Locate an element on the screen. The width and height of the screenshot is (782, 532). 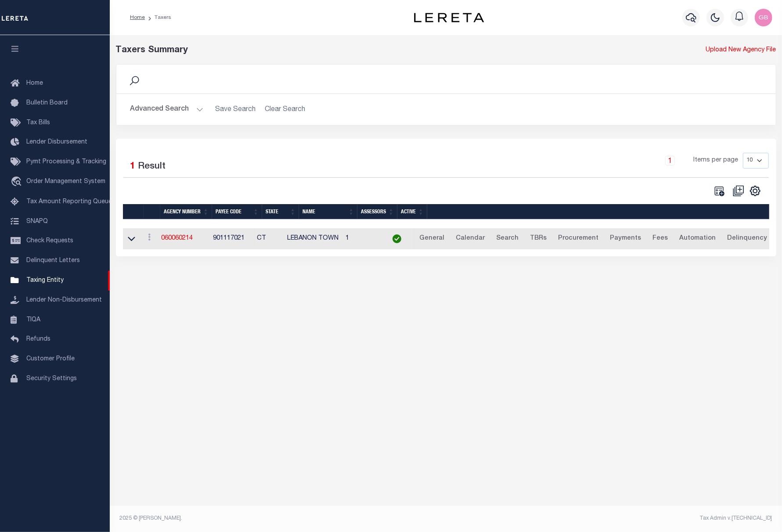
span: Check Requests is located at coordinates (50, 241).